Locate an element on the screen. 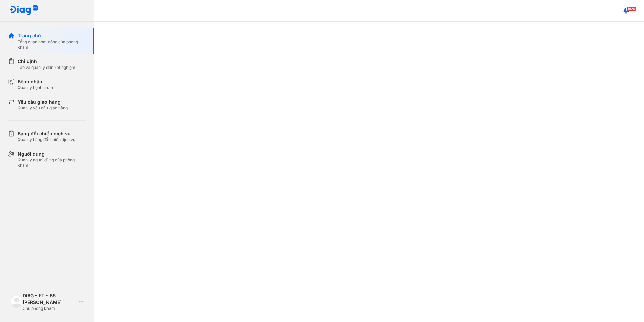 The height and width of the screenshot is (322, 644). div: Chỉ định is located at coordinates (46, 62).